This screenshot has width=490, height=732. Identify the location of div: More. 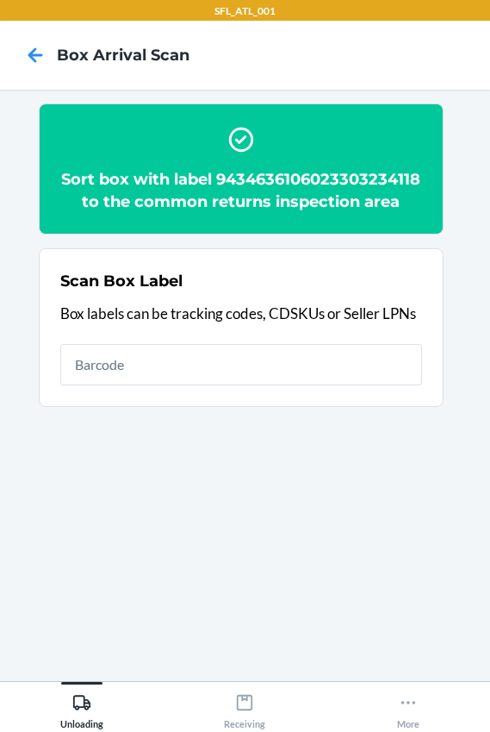
(408, 707).